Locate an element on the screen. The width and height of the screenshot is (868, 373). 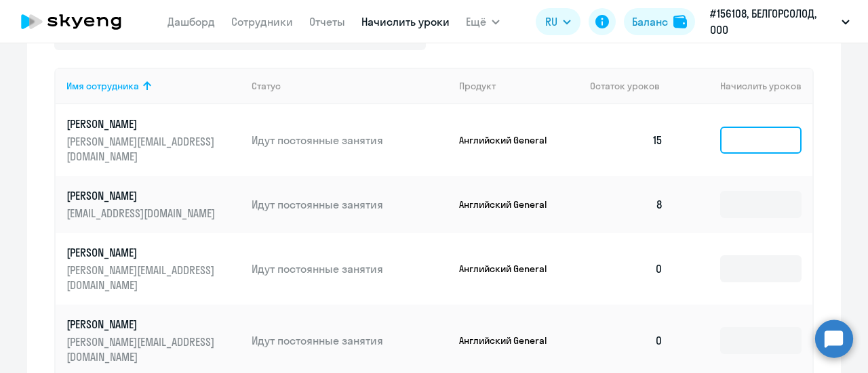
p: #156108, БЕЛГОРСОЛОД, ООО is located at coordinates (773, 21).